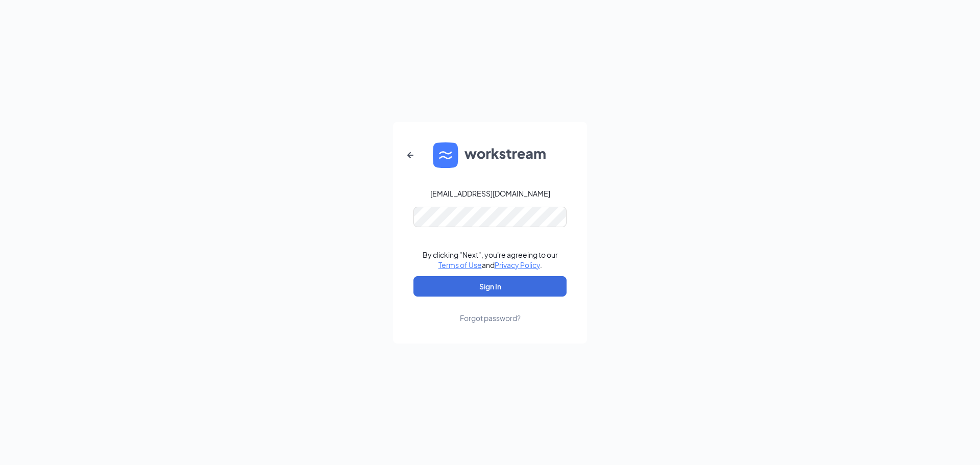  What do you see at coordinates (490, 155) in the screenshot?
I see `img: WS logo and Workstream text` at bounding box center [490, 155].